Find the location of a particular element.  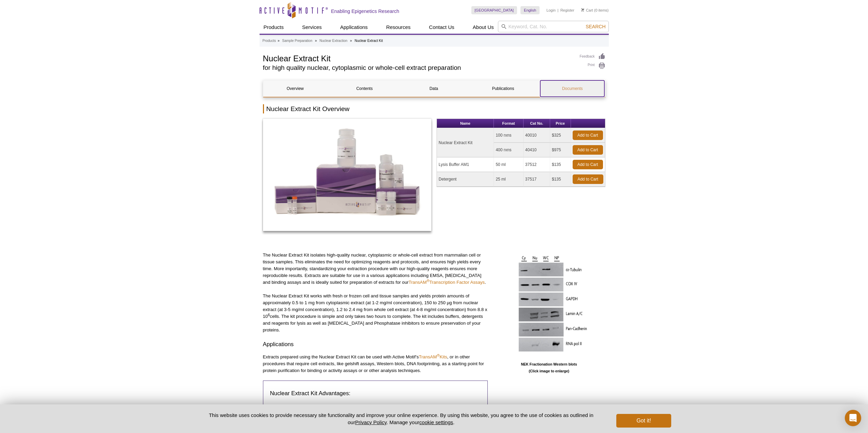

p: The Nuclear Extract Kit isolates high-quality nuclear, cytoplasmic or whole-cell extract from mam... is located at coordinates (375, 269).